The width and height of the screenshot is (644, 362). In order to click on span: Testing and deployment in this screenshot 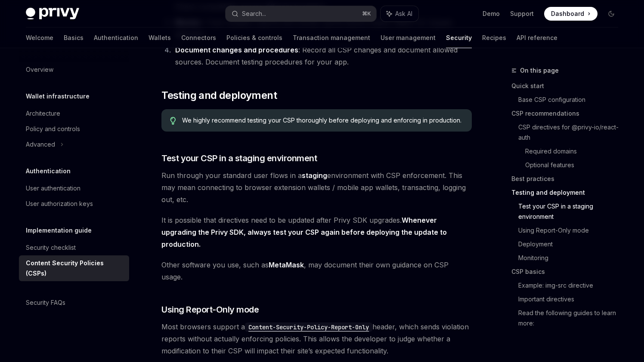, I will do `click(219, 95)`.